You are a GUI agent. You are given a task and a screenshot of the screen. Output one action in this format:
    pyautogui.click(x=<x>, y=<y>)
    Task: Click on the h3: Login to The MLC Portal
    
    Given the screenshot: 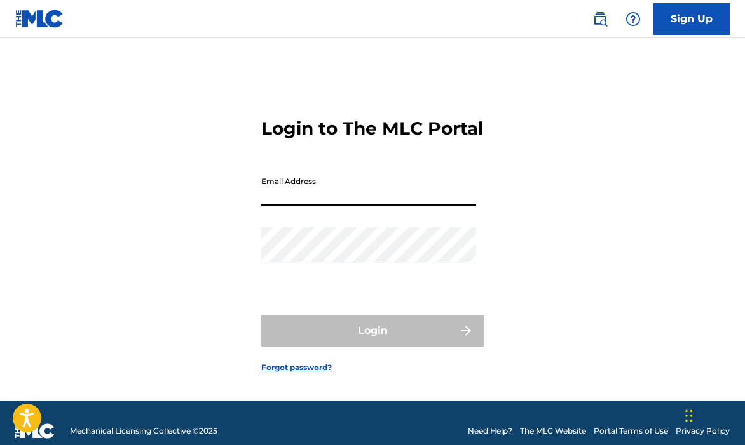 What is the action you would take?
    pyautogui.click(x=372, y=128)
    